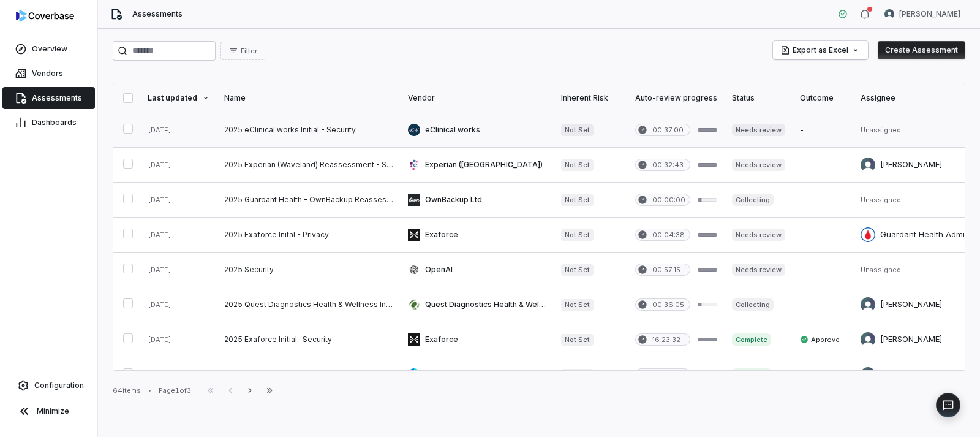 Image resolution: width=980 pixels, height=437 pixels. I want to click on div: Page 1 of 3, so click(174, 391).